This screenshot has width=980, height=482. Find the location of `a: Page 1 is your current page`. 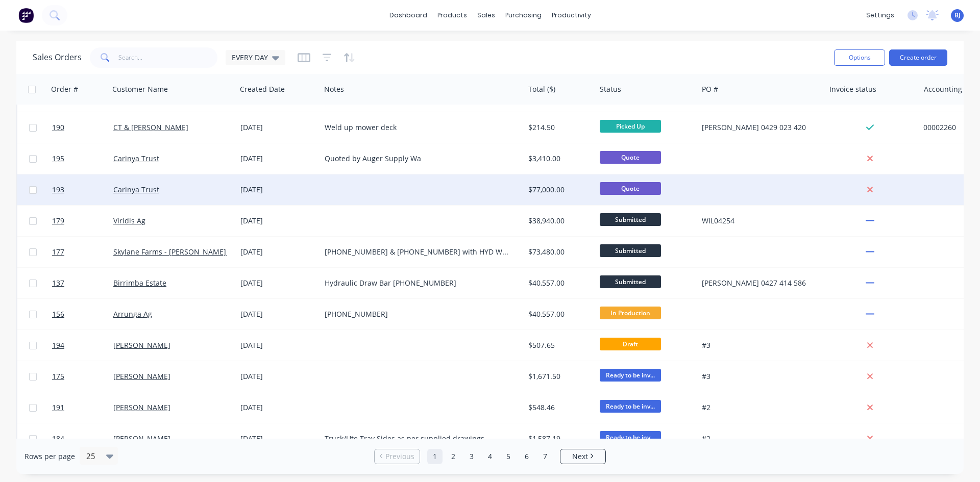

a: Page 1 is your current page is located at coordinates (435, 457).